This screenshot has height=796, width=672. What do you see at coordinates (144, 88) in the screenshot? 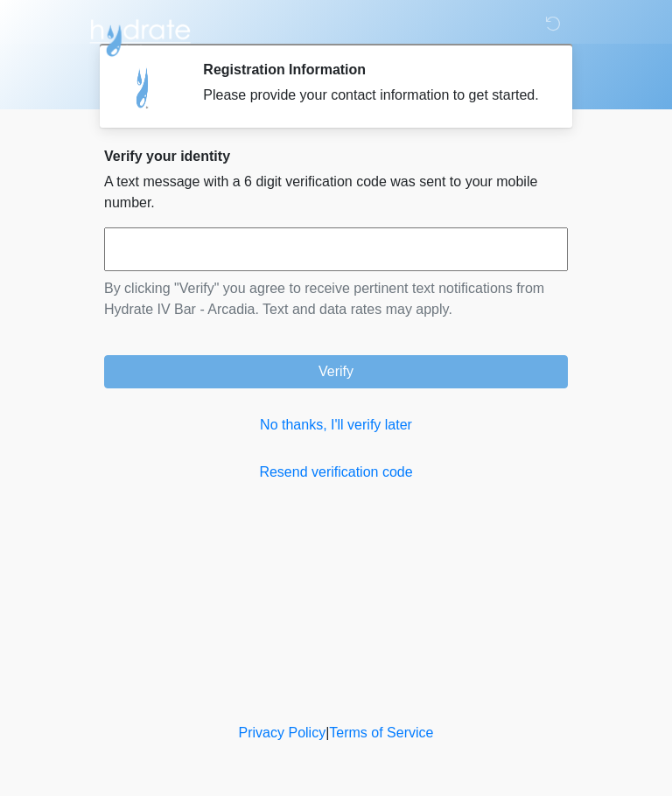
I see `img: Agent Avatar` at bounding box center [144, 88].